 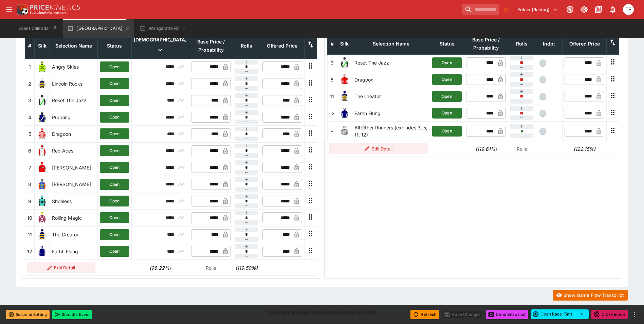 What do you see at coordinates (506, 10) in the screenshot?
I see `button: No Bookmarks` at bounding box center [506, 10].